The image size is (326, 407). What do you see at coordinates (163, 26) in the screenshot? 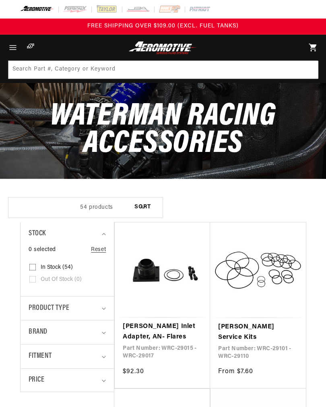
I see `span: FREE SHIPPING OVER $109.00 (EXCL. FUEL TANKS)` at bounding box center [163, 26].